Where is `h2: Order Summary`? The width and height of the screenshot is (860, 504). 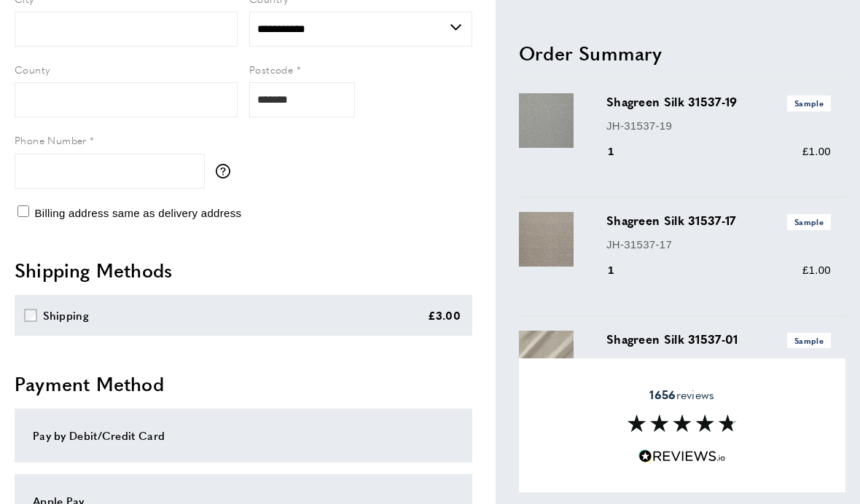 h2: Order Summary is located at coordinates (683, 53).